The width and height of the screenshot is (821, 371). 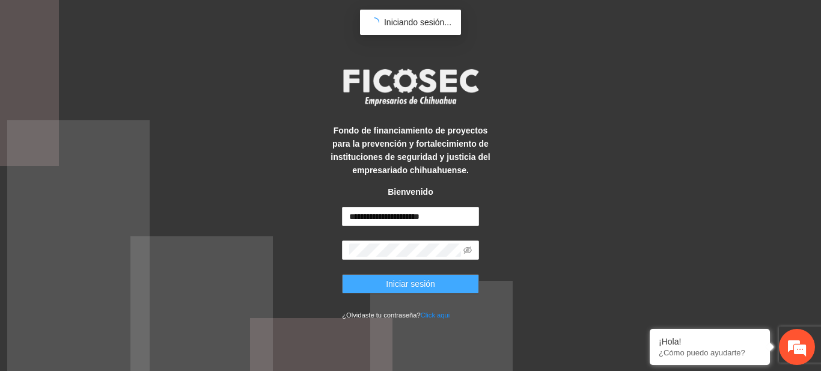 What do you see at coordinates (411, 284) in the screenshot?
I see `span: Iniciar sesión` at bounding box center [411, 284].